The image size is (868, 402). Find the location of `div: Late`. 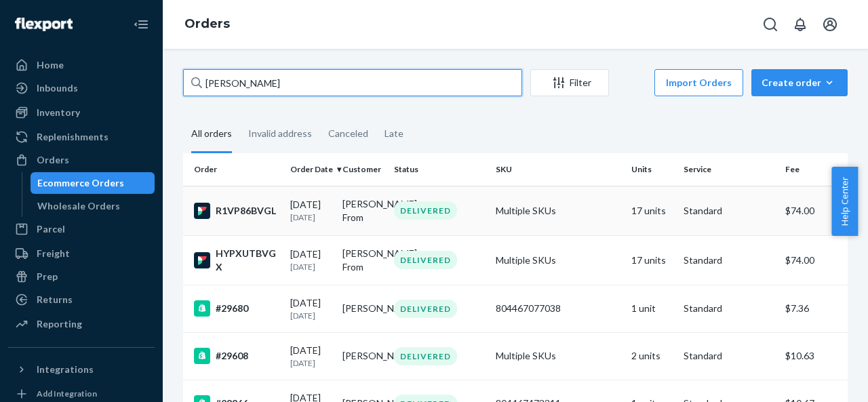

div: Late is located at coordinates (394, 133).